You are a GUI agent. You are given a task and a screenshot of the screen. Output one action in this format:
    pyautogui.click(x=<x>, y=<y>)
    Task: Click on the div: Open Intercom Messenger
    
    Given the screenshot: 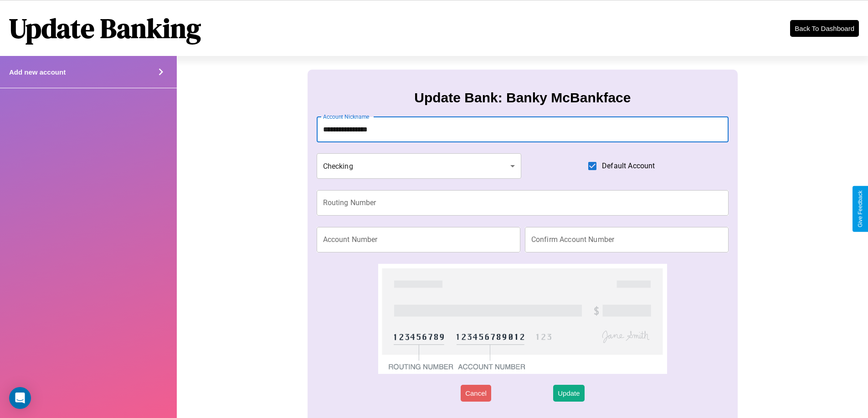 What is the action you would take?
    pyautogui.click(x=20, y=398)
    